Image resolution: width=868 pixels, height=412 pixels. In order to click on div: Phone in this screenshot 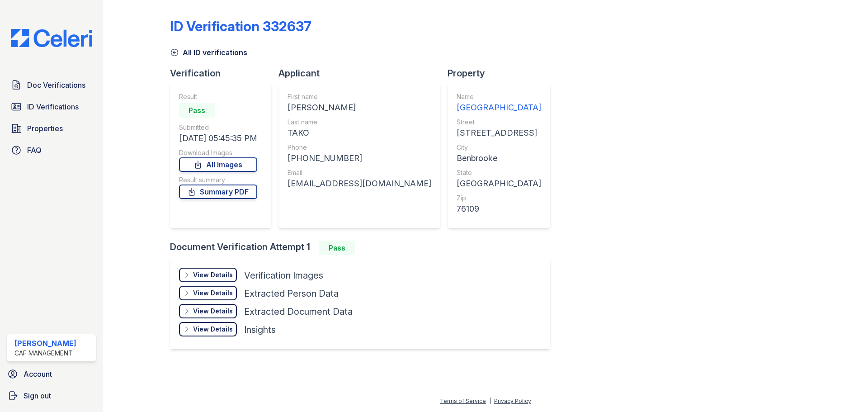, I will do `click(359, 148)`.